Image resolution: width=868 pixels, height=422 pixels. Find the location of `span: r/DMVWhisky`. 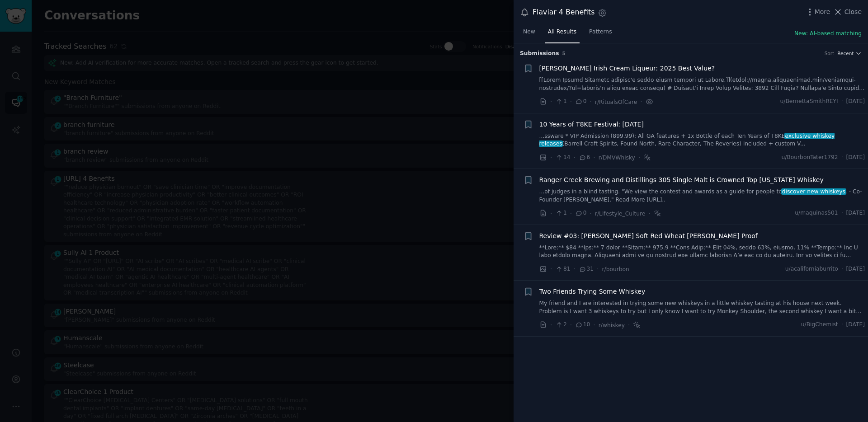

span: r/DMVWhisky is located at coordinates (617, 158).